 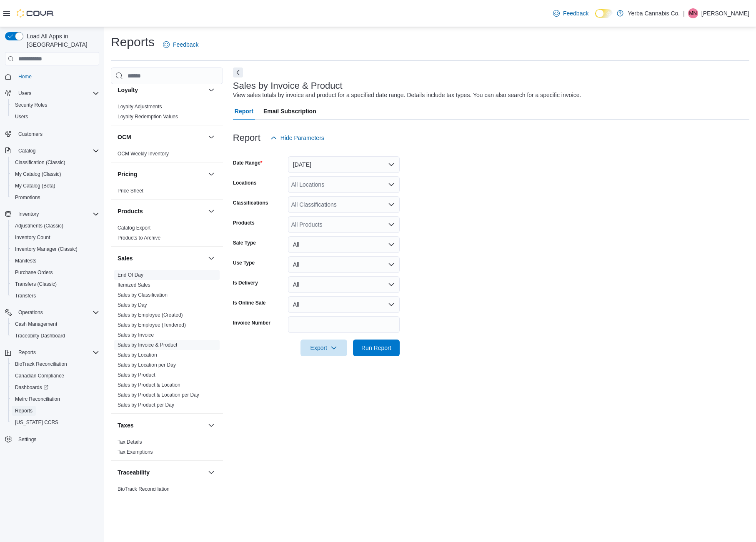 I want to click on span: Run Report, so click(x=376, y=348).